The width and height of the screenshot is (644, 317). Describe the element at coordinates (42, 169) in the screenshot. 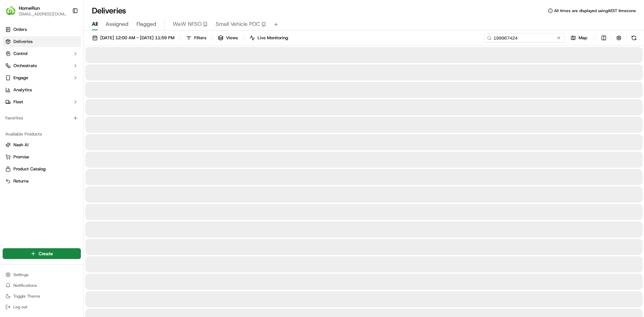

I see `button: Product Catalog` at that location.